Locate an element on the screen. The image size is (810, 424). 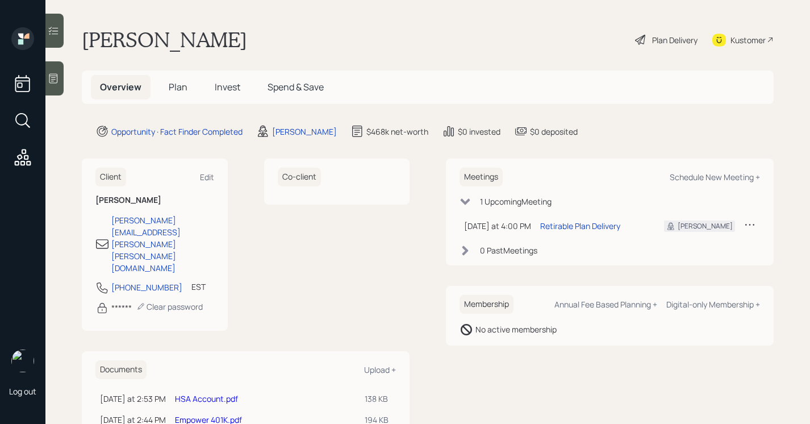
div: $0 deposited is located at coordinates (554, 131).